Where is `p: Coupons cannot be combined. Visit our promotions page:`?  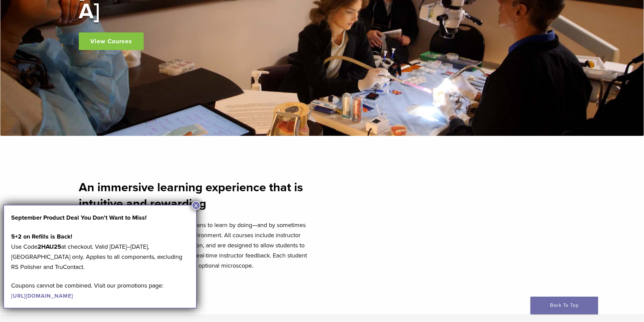
p: Coupons cannot be combined. Visit our promotions page: is located at coordinates (100, 291).